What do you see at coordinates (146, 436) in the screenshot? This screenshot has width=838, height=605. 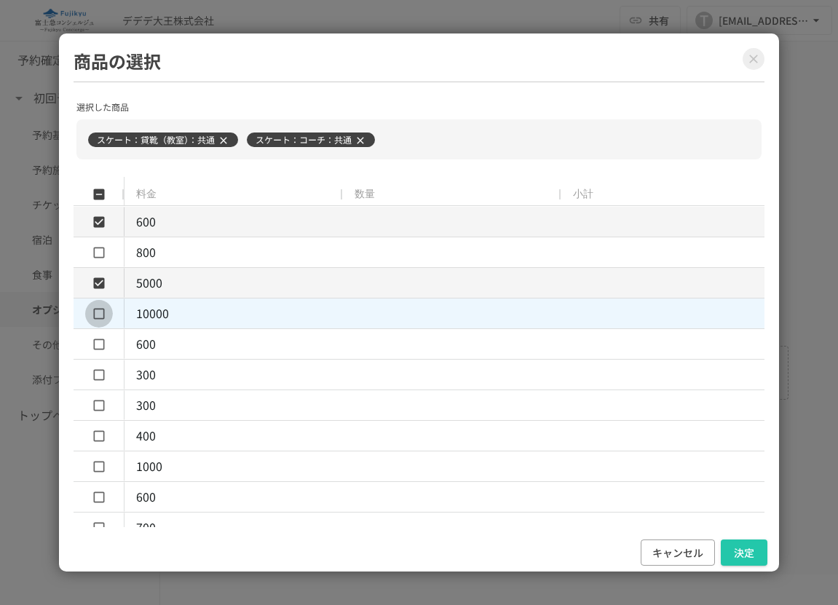 I see `p: 400` at bounding box center [146, 436].